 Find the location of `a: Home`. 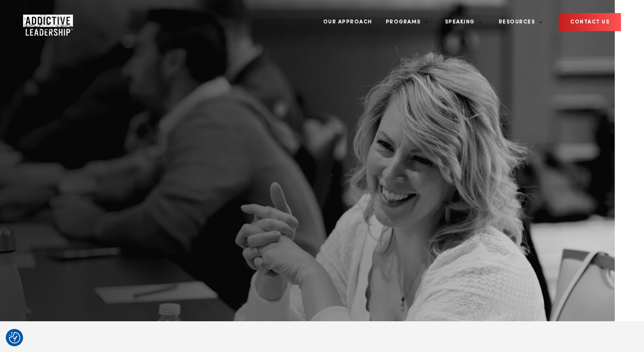

a: Home is located at coordinates (46, 22).